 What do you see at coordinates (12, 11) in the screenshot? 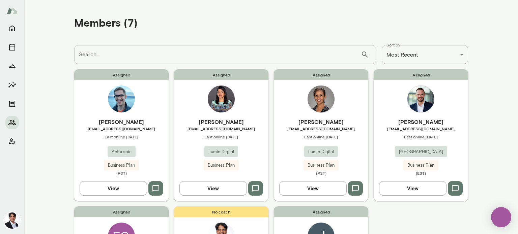
I see `img: Mento` at bounding box center [12, 11].